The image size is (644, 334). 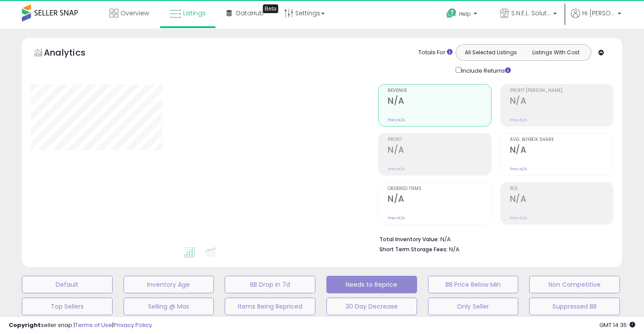 I want to click on button: Default, so click(x=67, y=285).